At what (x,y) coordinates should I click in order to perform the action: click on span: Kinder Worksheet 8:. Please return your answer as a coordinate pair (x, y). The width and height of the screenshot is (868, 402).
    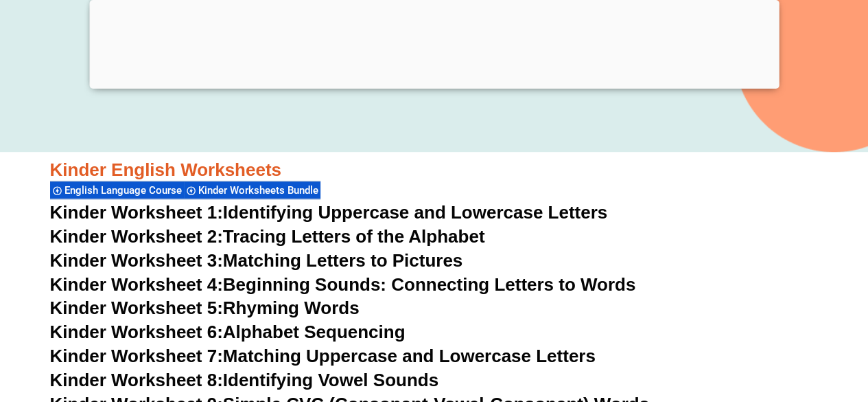
    Looking at the image, I should click on (137, 380).